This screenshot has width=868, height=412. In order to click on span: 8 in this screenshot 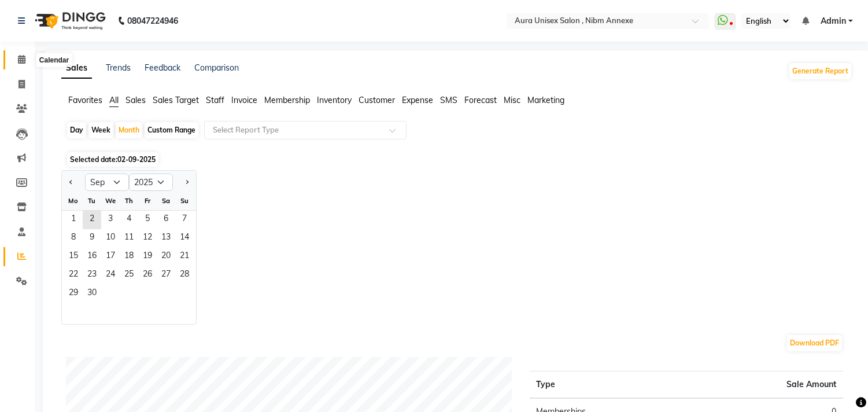, I will do `click(73, 238)`.